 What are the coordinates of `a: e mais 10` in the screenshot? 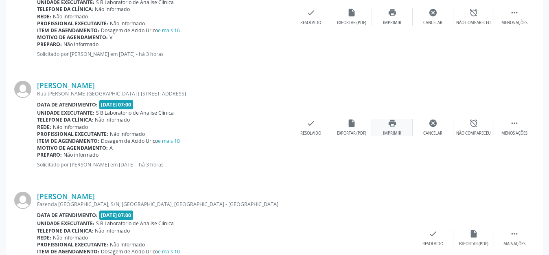 It's located at (169, 251).